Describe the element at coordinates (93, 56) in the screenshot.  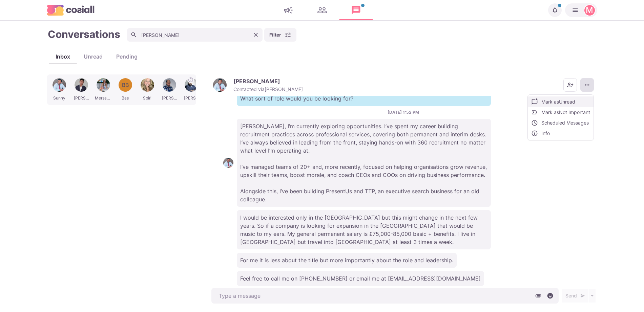
I see `div: Unread` at that location.